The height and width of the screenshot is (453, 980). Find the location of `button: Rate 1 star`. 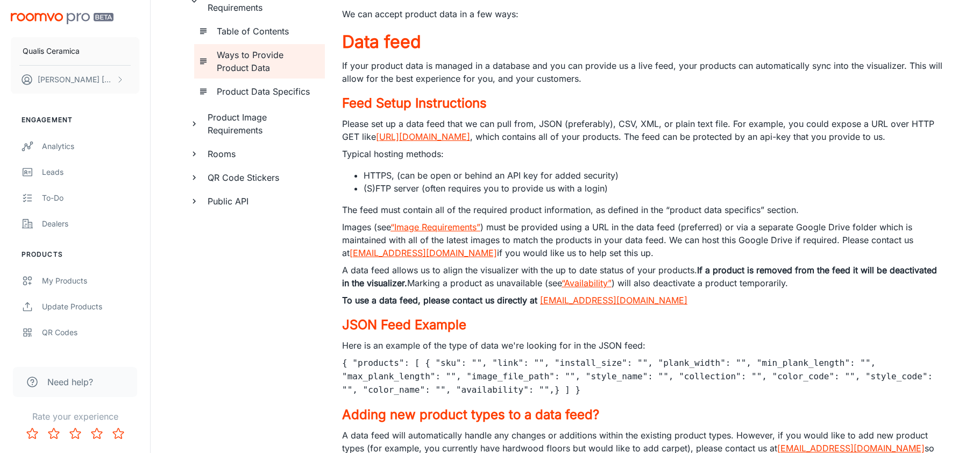

button: Rate 1 star is located at coordinates (32, 434).